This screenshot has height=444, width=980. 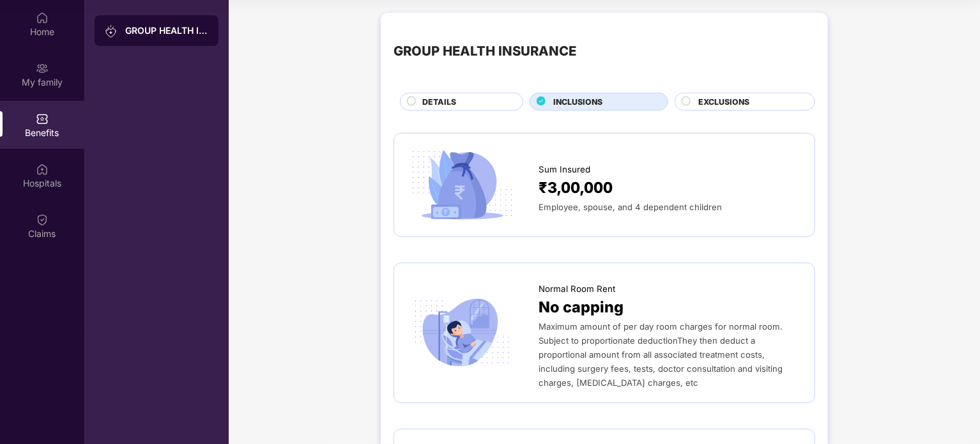 What do you see at coordinates (42, 219) in the screenshot?
I see `img: svg+xml;base64,PHN2ZyBpZD0iQ2xhaW0iIHhtbG5zPSJodHRwOi8vd3d3LnczLm9yZy8yMDAwL3N2ZyIgd2lkdGg9IjIwIi...` at bounding box center [42, 219].